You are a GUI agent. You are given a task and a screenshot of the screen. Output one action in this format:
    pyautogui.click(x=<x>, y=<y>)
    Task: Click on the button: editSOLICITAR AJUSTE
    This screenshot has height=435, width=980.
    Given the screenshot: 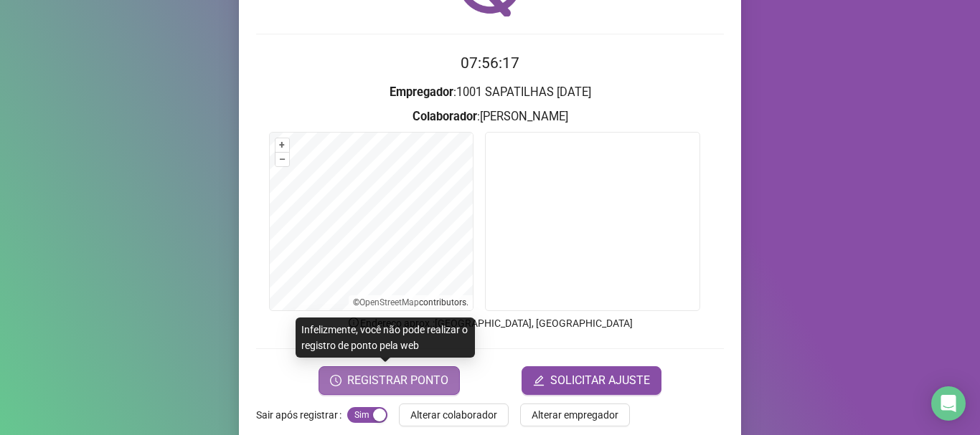 What is the action you would take?
    pyautogui.click(x=592, y=380)
    